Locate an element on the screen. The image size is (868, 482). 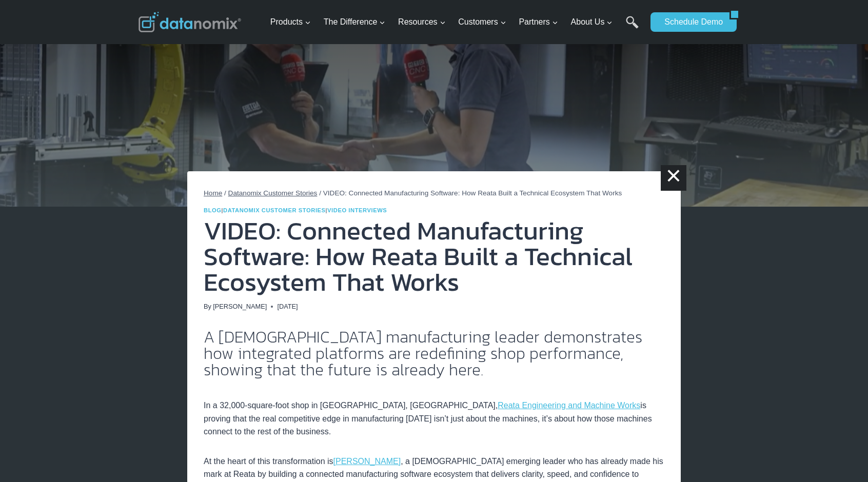
img: Datanomix is located at coordinates (190, 22).